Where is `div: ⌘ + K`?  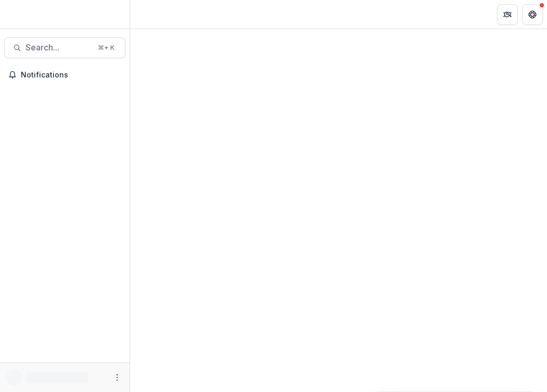 div: ⌘ + K is located at coordinates (106, 48).